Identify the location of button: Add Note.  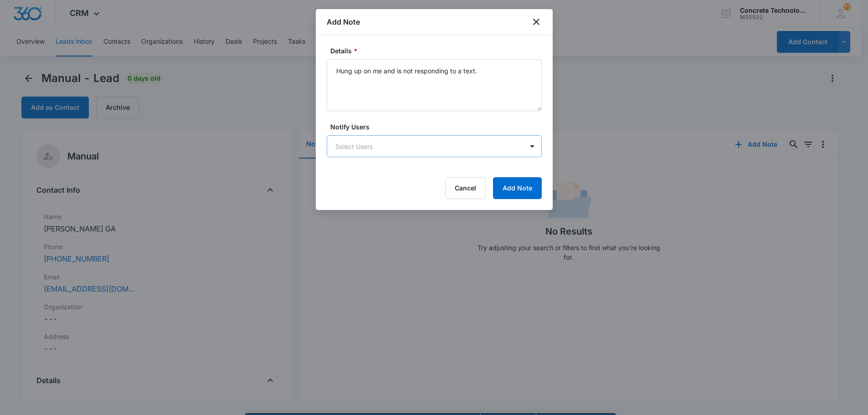
(517, 188).